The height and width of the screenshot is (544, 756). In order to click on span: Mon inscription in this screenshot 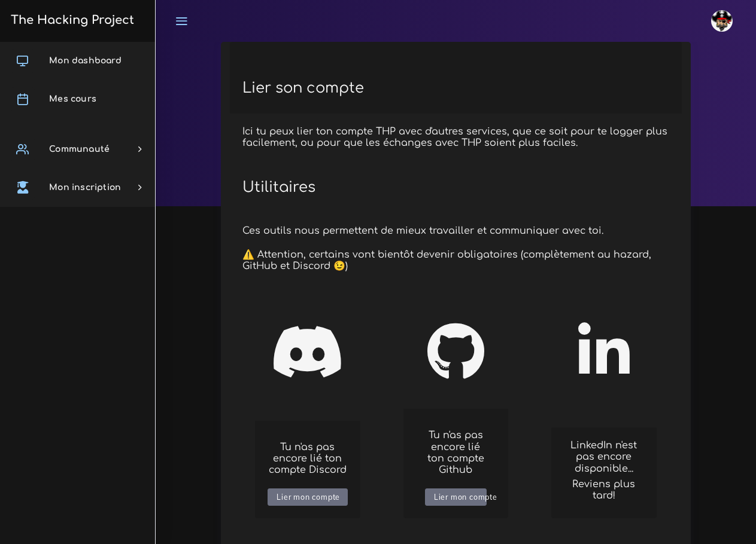, I will do `click(85, 187)`.